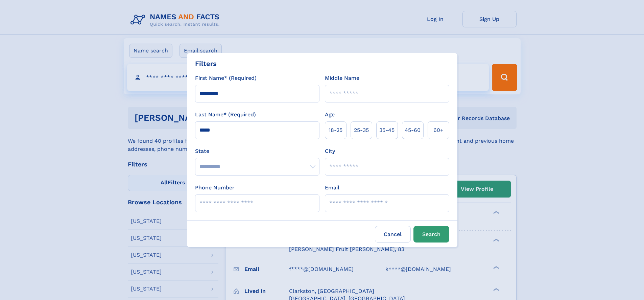  What do you see at coordinates (225, 115) in the screenshot?
I see `label: Last Name* (Required)` at bounding box center [225, 115].